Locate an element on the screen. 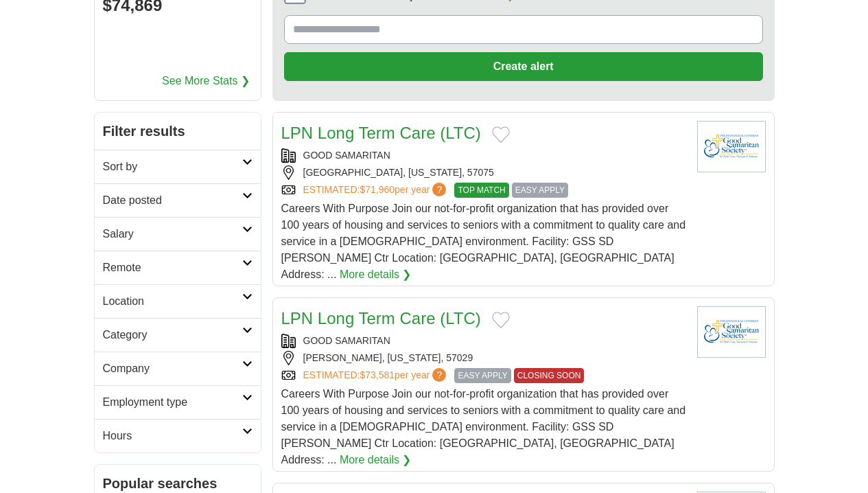 This screenshot has width=868, height=493. span: TOP MATCH is located at coordinates (481, 190).